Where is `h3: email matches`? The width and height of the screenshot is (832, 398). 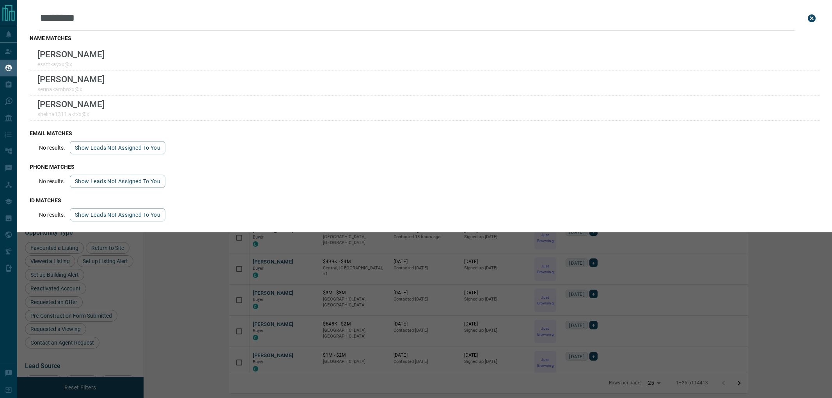 h3: email matches is located at coordinates (424, 133).